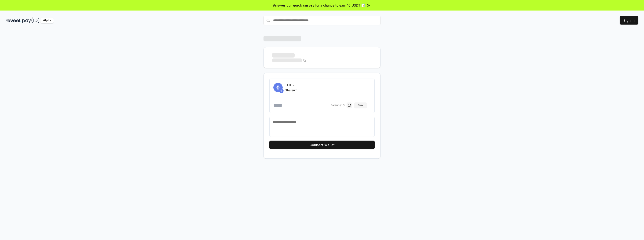 This screenshot has height=240, width=644. What do you see at coordinates (340, 5) in the screenshot?
I see `span: for a chance to earn 10 USDT 📝` at bounding box center [340, 5].